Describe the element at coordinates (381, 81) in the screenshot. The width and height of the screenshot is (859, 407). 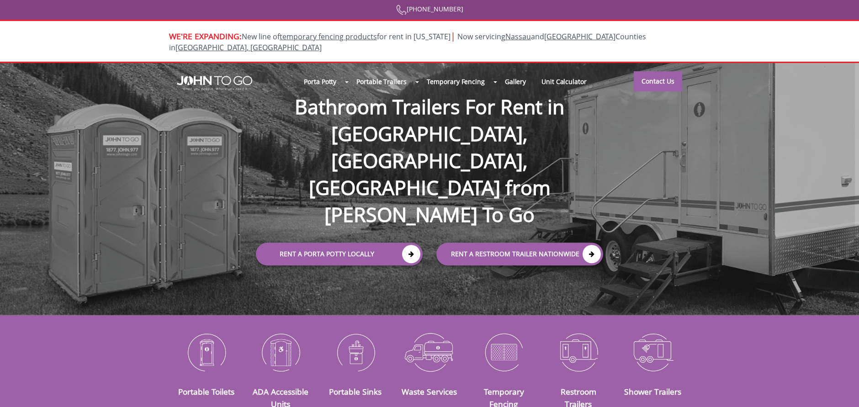
I see `a: Portable Trailers` at that location.